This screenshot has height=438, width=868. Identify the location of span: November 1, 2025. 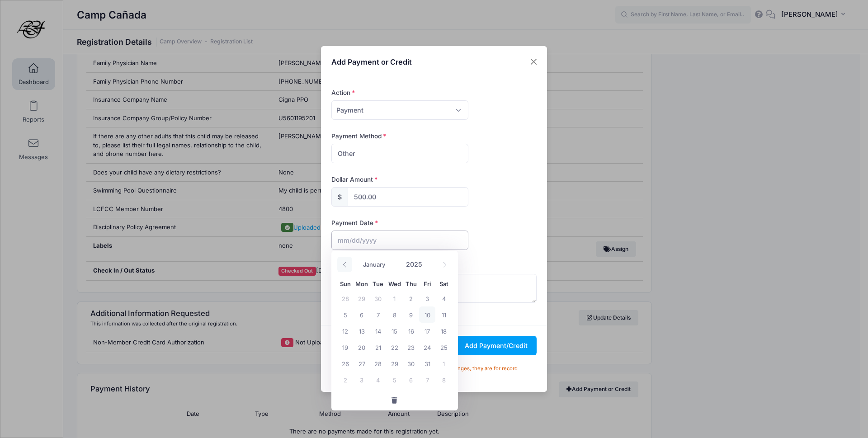
(443, 363).